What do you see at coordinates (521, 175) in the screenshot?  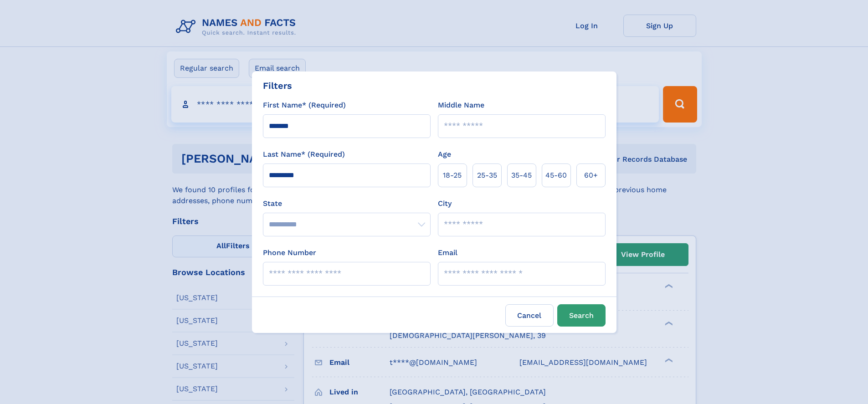 I see `span: 35‑45` at bounding box center [521, 175].